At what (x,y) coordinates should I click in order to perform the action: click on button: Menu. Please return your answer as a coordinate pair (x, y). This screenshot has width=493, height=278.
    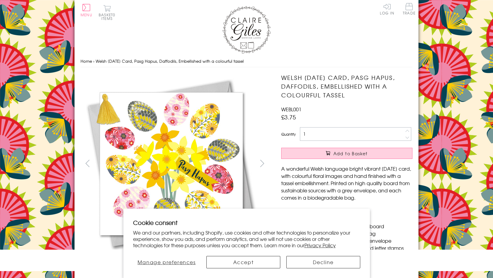
    Looking at the image, I should click on (86, 10).